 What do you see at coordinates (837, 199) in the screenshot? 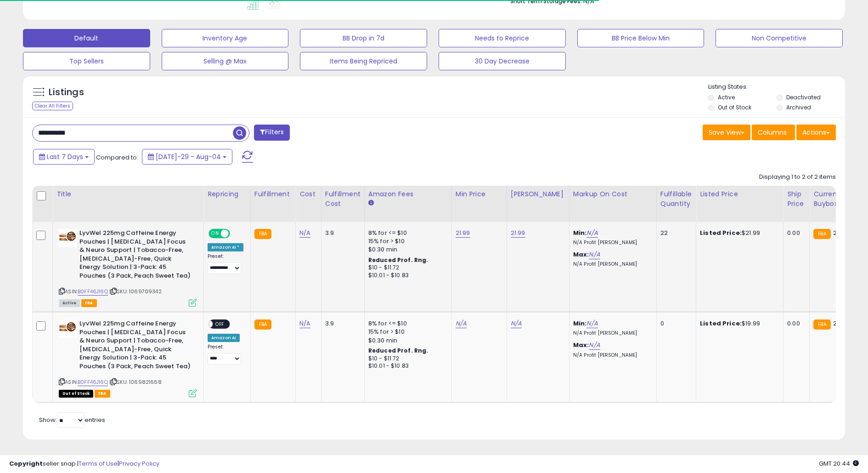
I see `div: Current Buybox Price` at bounding box center [837, 199].